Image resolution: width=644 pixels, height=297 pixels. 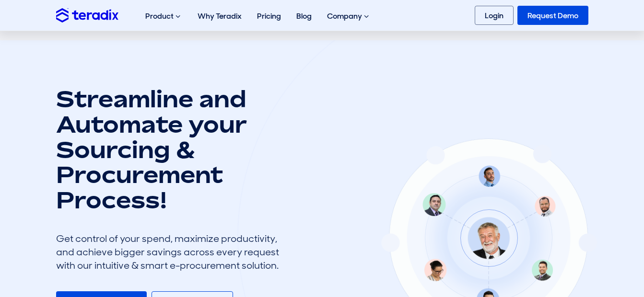 I want to click on a: Request Demo, so click(x=553, y=16).